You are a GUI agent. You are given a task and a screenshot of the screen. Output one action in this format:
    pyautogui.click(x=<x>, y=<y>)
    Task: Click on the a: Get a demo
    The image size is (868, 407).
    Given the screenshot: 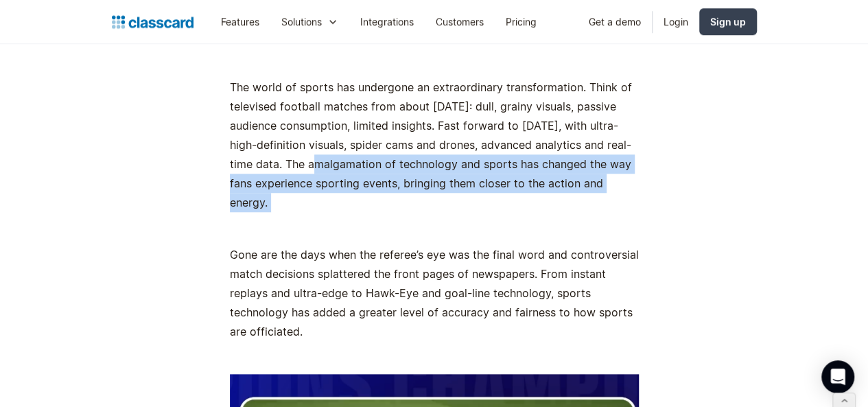 What is the action you would take?
    pyautogui.click(x=615, y=21)
    